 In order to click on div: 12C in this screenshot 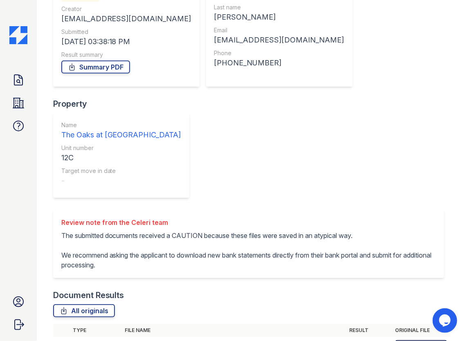, I will do `click(121, 158)`.